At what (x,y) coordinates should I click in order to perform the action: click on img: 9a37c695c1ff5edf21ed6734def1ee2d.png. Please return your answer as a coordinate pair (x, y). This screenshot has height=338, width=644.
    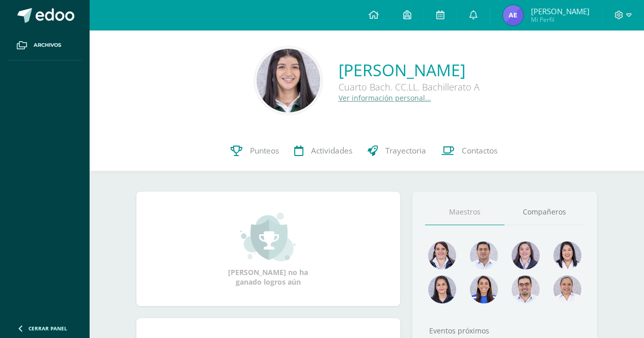
    Looking at the image, I should click on (513, 15).